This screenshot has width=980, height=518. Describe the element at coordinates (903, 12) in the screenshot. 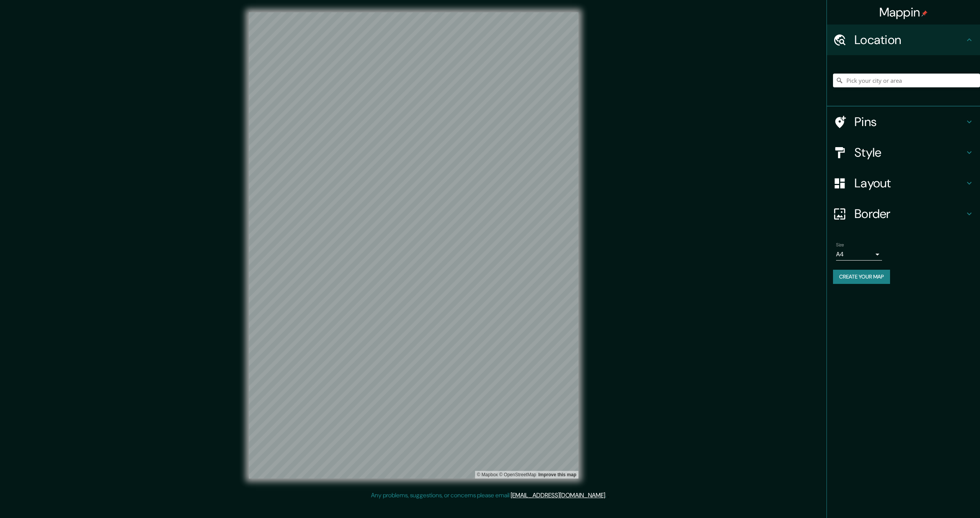

I see `h4: Mappin` at that location.